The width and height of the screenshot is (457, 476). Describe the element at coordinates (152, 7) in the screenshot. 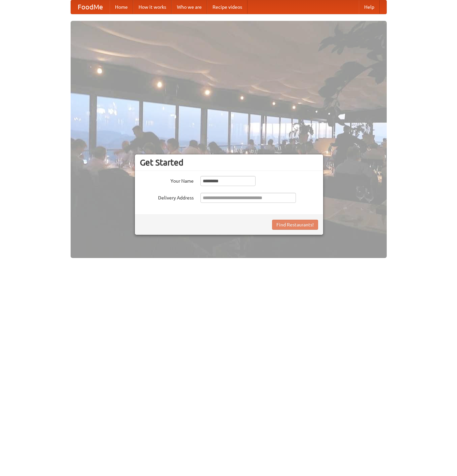

I see `a: How it works` at that location.